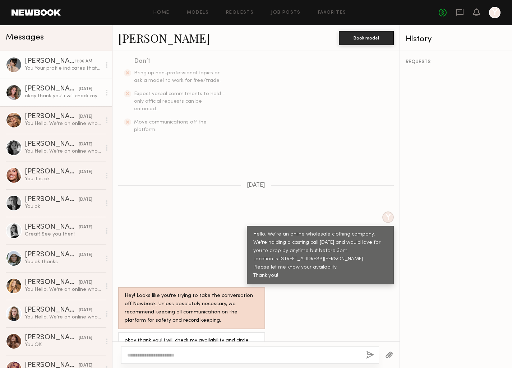 This screenshot has width=512, height=368. I want to click on div: Hey! Looks like you’re trying to take the conversation off Newbook. Unless absolutely necessary, ..., so click(191, 308).